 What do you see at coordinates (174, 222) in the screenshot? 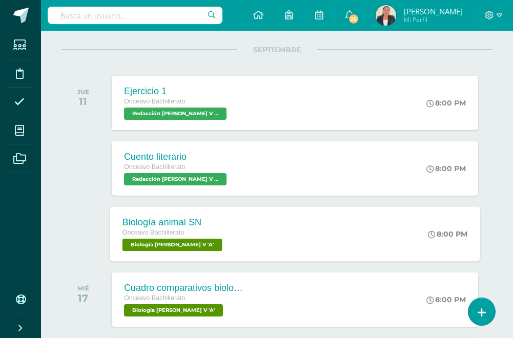
I see `div: Biología animal SN` at bounding box center [174, 222].